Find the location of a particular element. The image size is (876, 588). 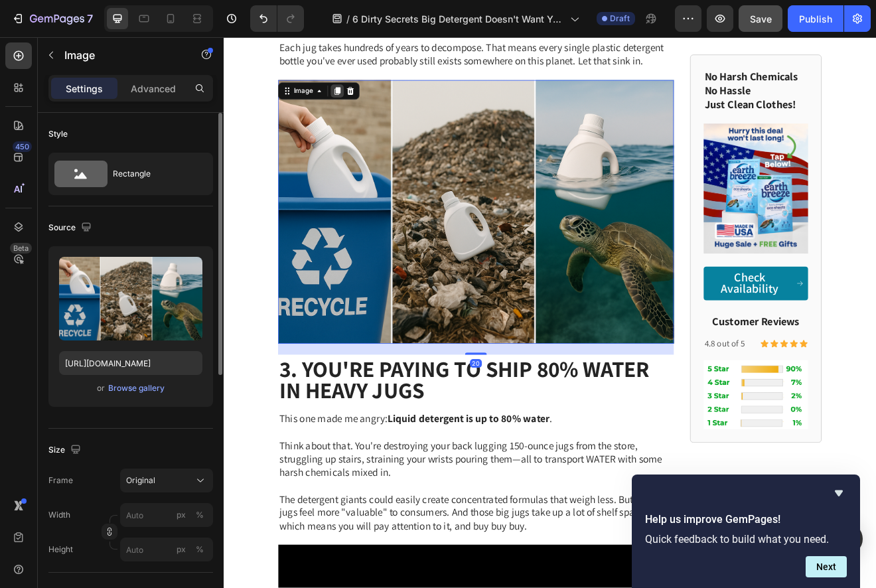

p: Advanced is located at coordinates (154, 88).